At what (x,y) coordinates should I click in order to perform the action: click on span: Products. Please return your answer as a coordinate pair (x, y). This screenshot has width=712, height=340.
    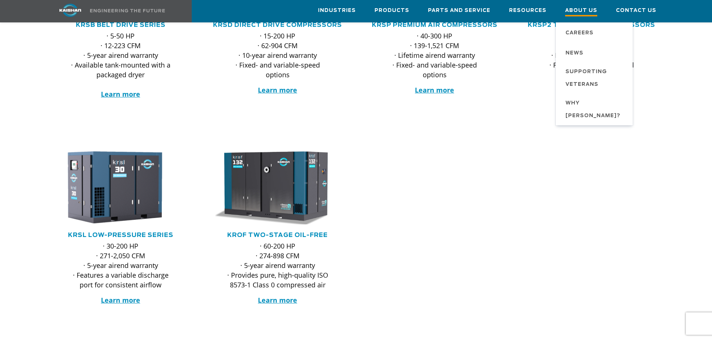
    Looking at the image, I should click on (392, 10).